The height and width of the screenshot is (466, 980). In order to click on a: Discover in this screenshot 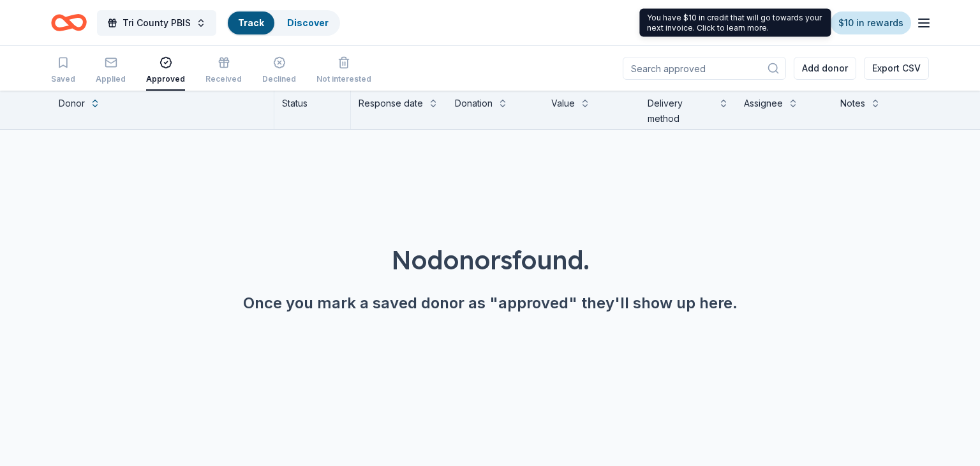, I will do `click(308, 23)`.